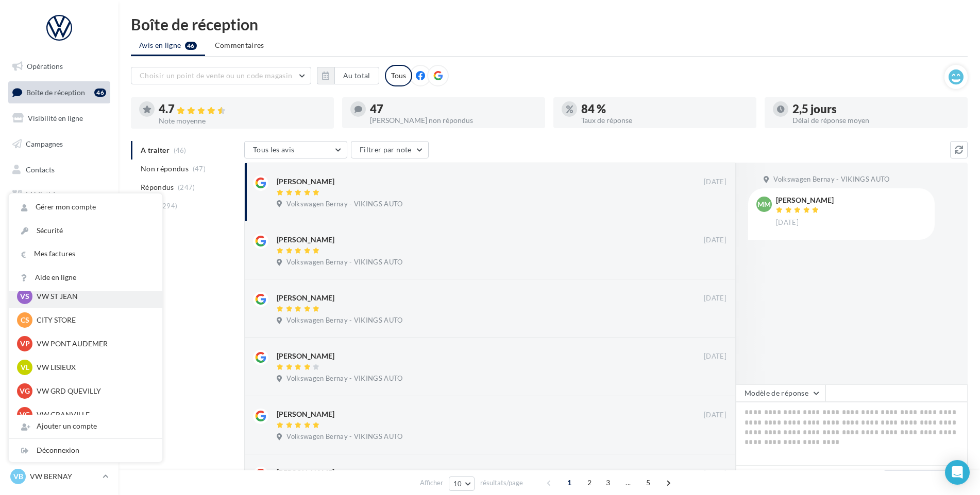 The width and height of the screenshot is (980, 495). What do you see at coordinates (59, 144) in the screenshot?
I see `a: Campagnes` at bounding box center [59, 144].